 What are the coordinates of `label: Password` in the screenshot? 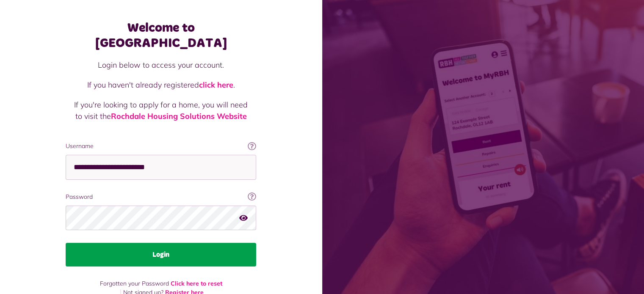 It's located at (161, 197).